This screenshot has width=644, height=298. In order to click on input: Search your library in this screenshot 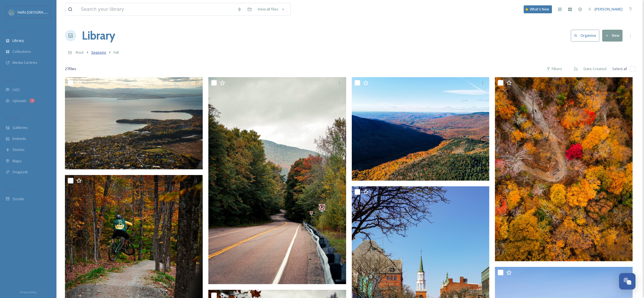, I will do `click(156, 9)`.